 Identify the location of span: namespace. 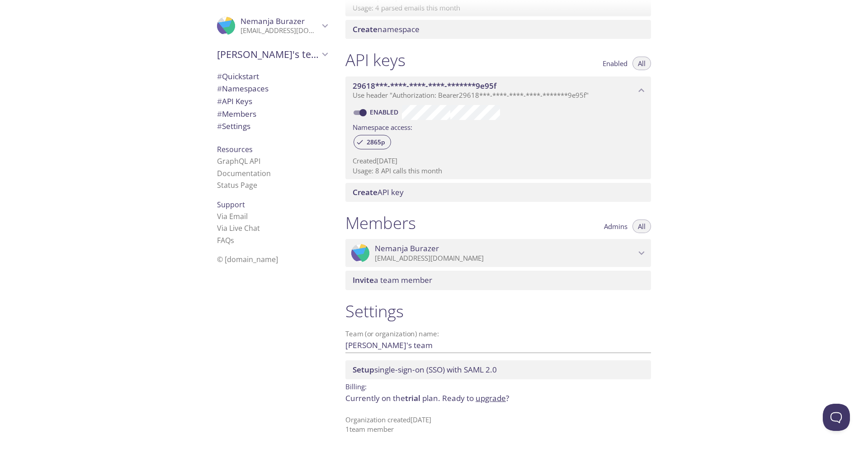
(386, 29).